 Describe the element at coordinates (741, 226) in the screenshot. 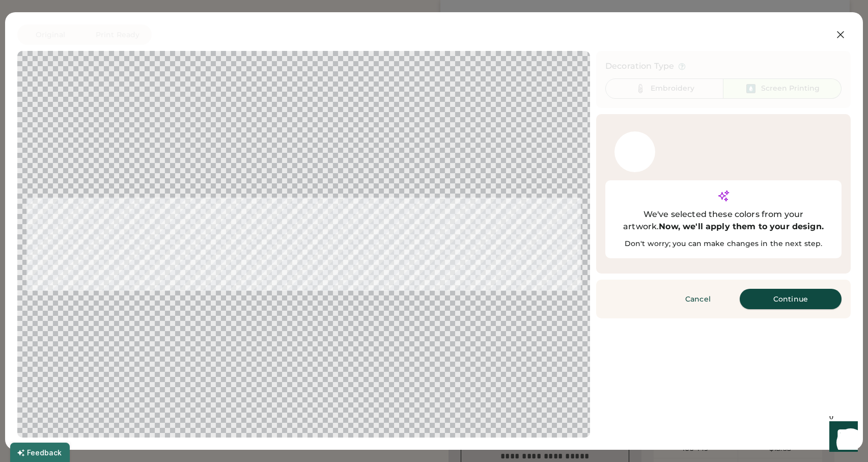

I see `strong: Now, we'll apply them to your design.` at that location.